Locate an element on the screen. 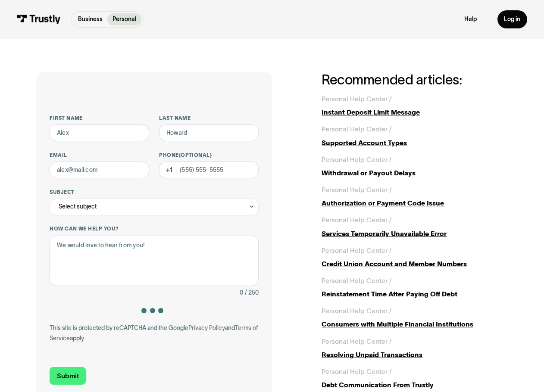 This screenshot has width=544, height=392. div: Log in is located at coordinates (512, 19).